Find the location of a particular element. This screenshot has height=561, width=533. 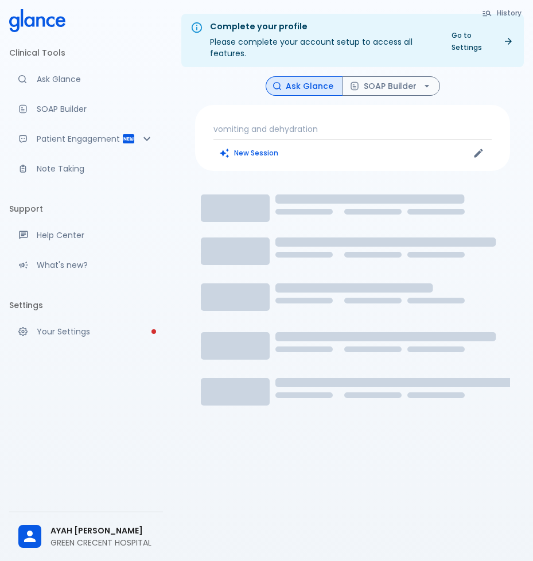

li: Clinical Tools is located at coordinates (86, 53).